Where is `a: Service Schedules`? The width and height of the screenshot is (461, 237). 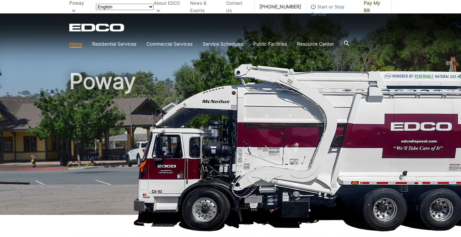 a: Service Schedules is located at coordinates (223, 44).